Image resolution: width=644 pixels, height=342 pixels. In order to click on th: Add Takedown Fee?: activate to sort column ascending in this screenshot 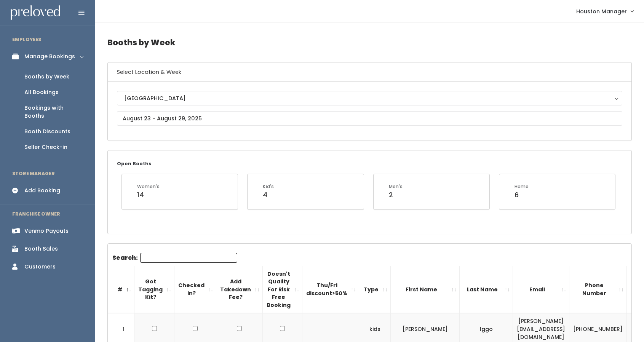, I will do `click(239, 289)`.